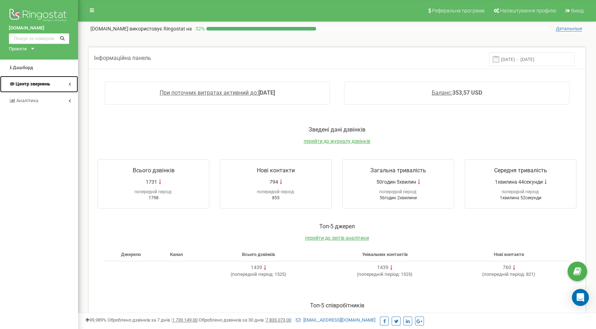 This screenshot has height=329, width=596. What do you see at coordinates (507, 268) in the screenshot?
I see `div: 760` at bounding box center [507, 268].